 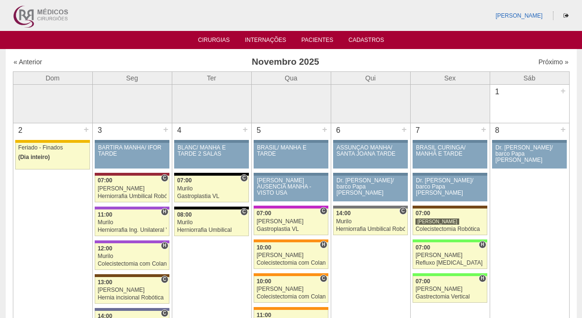 What do you see at coordinates (285, 62) in the screenshot?
I see `h3: Novembro 2025` at bounding box center [285, 62].